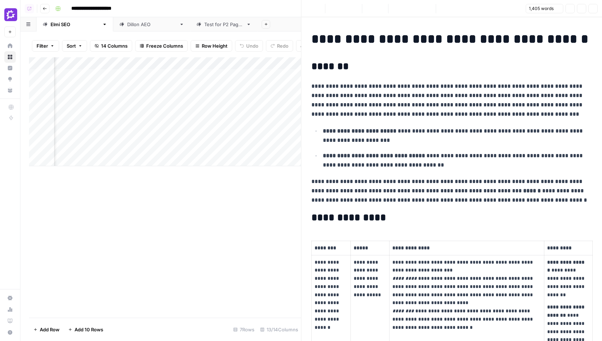  Describe the element at coordinates (10, 46) in the screenshot. I see `a: Home` at that location.